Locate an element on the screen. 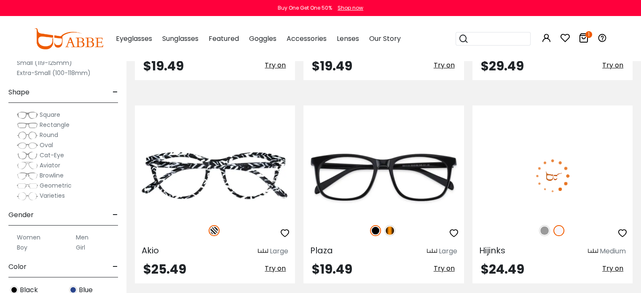 The width and height of the screenshot is (641, 293). span: Hijinks is located at coordinates (492, 250).